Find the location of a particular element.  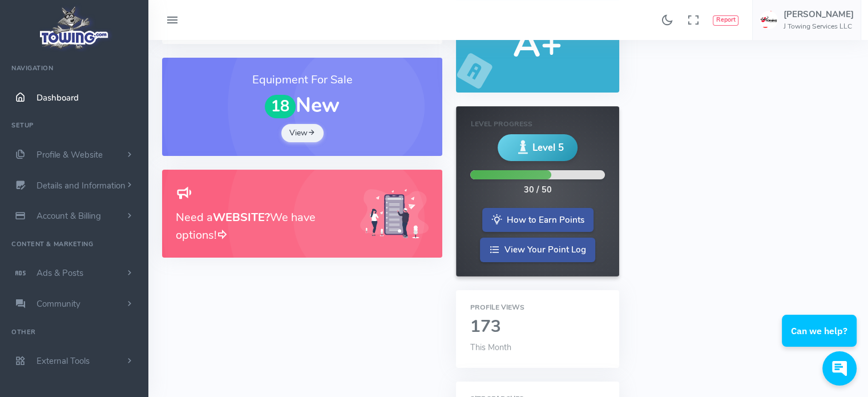

button: Can we help? is located at coordinates (46, 47).